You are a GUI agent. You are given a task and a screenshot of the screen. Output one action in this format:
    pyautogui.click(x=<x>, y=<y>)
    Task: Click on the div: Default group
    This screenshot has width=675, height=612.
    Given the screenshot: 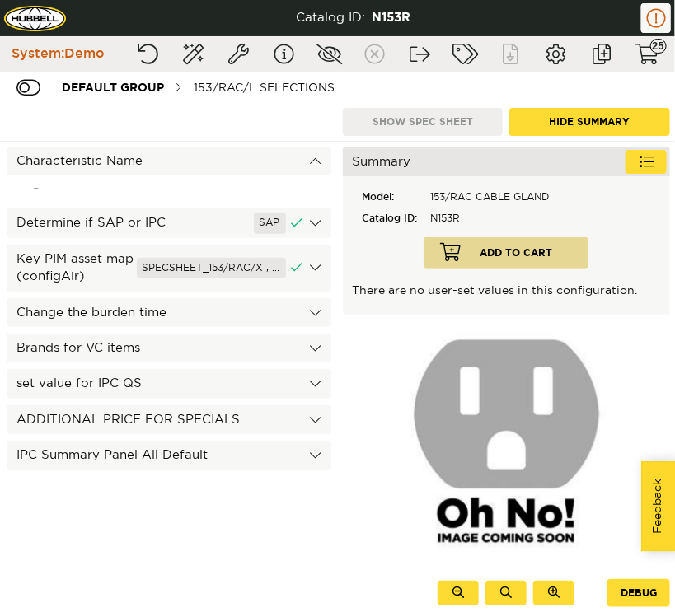 What is the action you would take?
    pyautogui.click(x=113, y=87)
    